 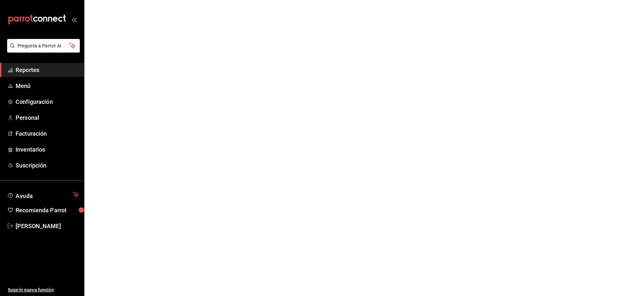 I want to click on a: Pregunta a Parrot AI, so click(x=42, y=50).